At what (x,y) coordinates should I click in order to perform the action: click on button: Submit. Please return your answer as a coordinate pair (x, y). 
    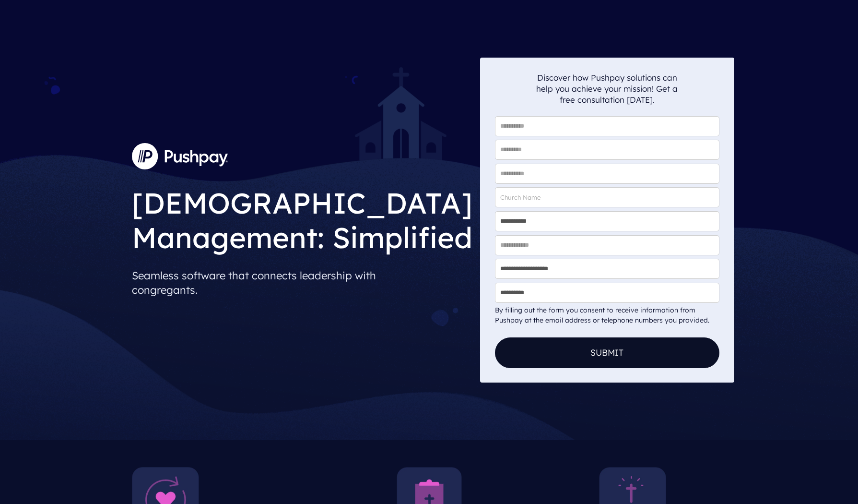
    Looking at the image, I should click on (607, 352).